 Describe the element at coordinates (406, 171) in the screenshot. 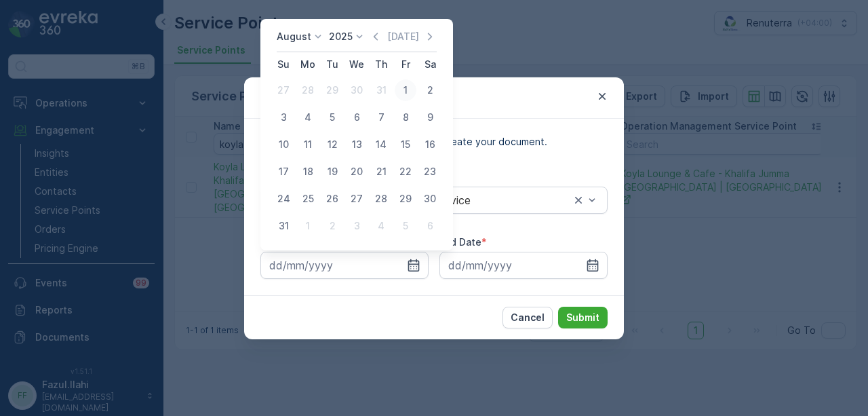

I see `div: 22` at that location.